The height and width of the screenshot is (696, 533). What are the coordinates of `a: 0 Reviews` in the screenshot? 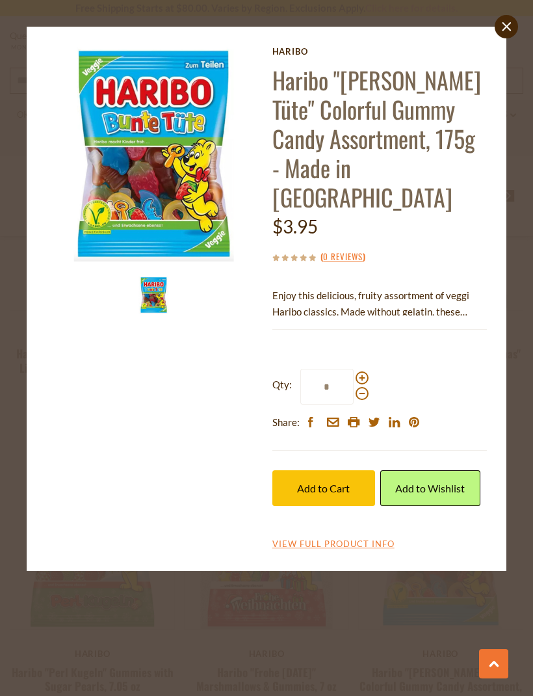 It's located at (343, 257).